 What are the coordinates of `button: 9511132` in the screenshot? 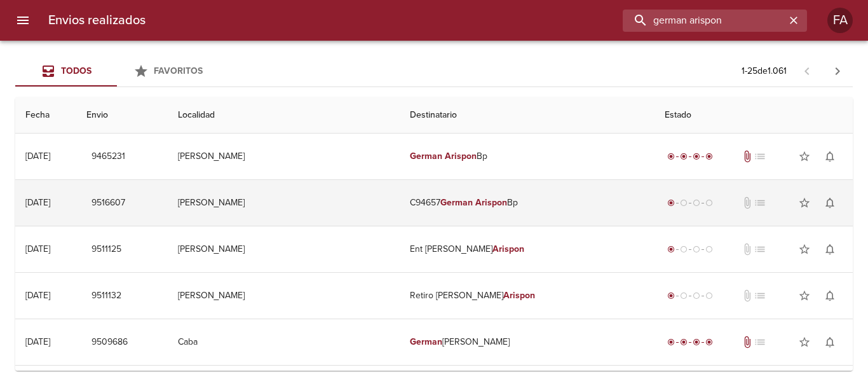 It's located at (107, 296).